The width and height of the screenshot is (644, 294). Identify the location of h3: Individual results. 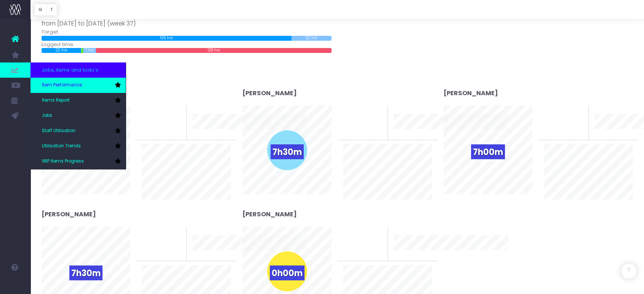
(337, 81).